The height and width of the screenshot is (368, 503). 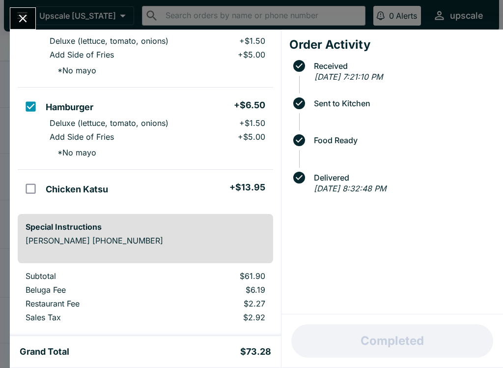 I want to click on h5: Chicken Katsu, so click(x=77, y=189).